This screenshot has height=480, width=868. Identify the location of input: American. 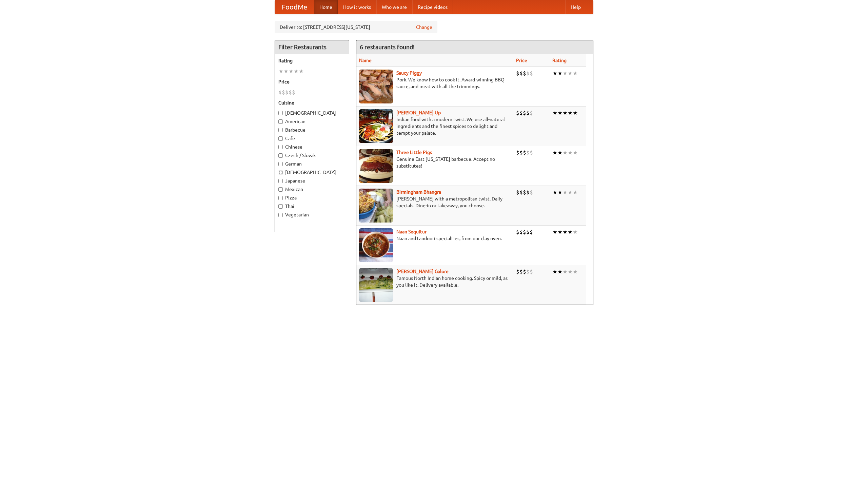
(280, 121).